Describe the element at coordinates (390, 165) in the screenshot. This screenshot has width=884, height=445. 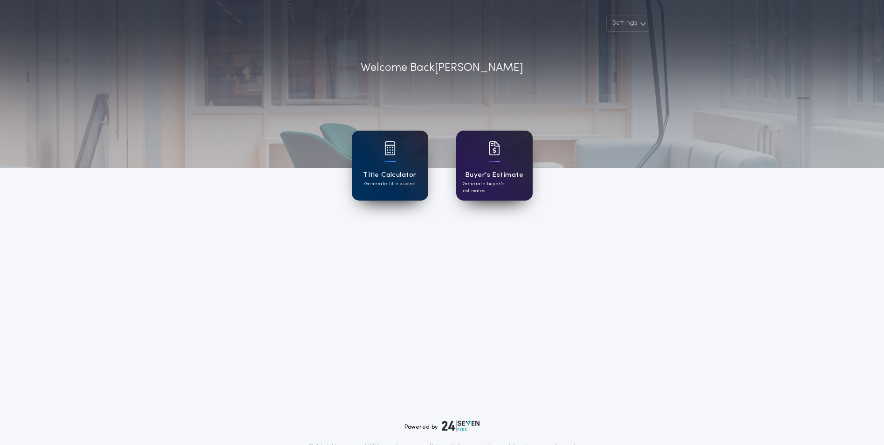
I see `a: card iconTitle CalculatorGenerate title quotes` at that location.